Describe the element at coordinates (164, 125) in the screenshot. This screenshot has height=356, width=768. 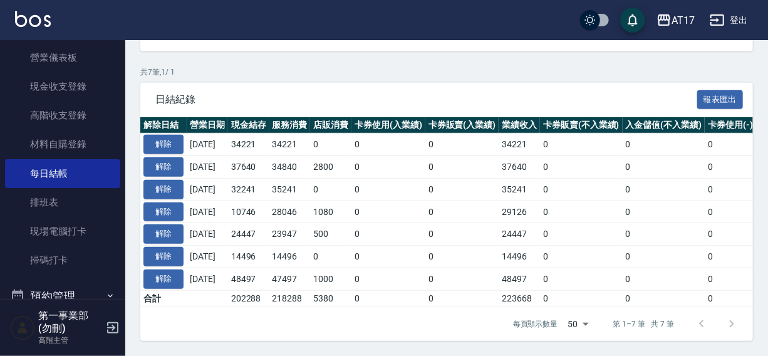
I see `th: 解除日結` at that location.